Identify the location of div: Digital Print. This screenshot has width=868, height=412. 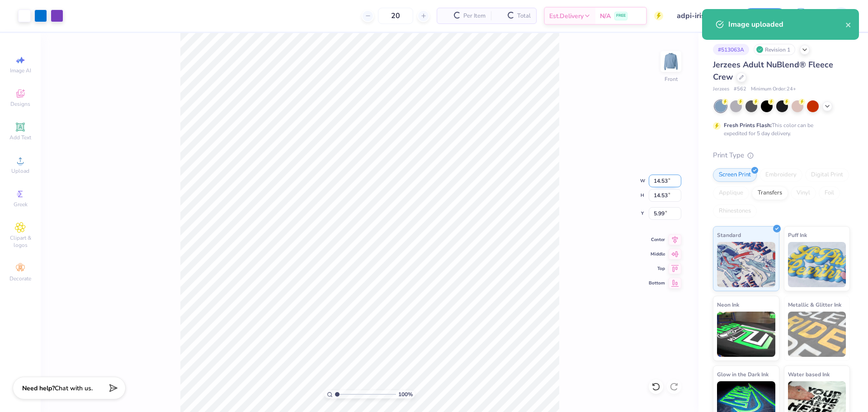
(827, 175).